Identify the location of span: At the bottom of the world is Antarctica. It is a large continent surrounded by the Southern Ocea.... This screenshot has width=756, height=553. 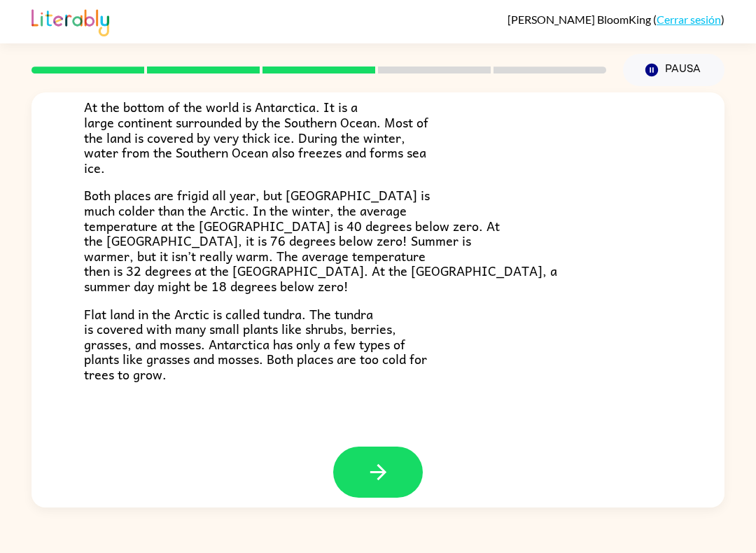
(256, 136).